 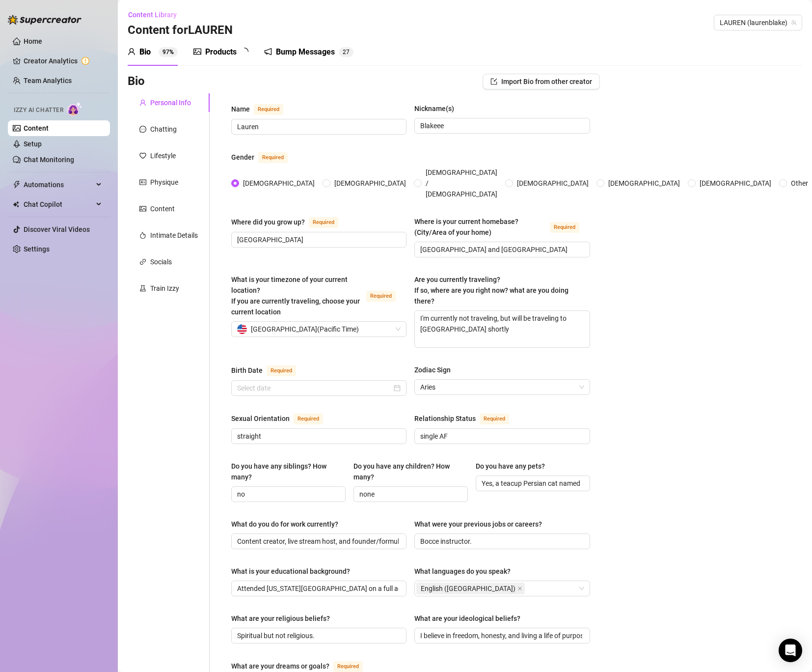 I want to click on input: Nickname(s), so click(x=501, y=125).